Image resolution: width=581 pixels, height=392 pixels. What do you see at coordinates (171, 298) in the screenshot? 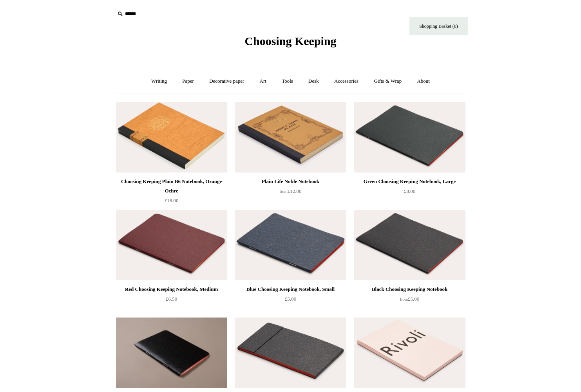
I see `span: £6.50` at bounding box center [171, 298].